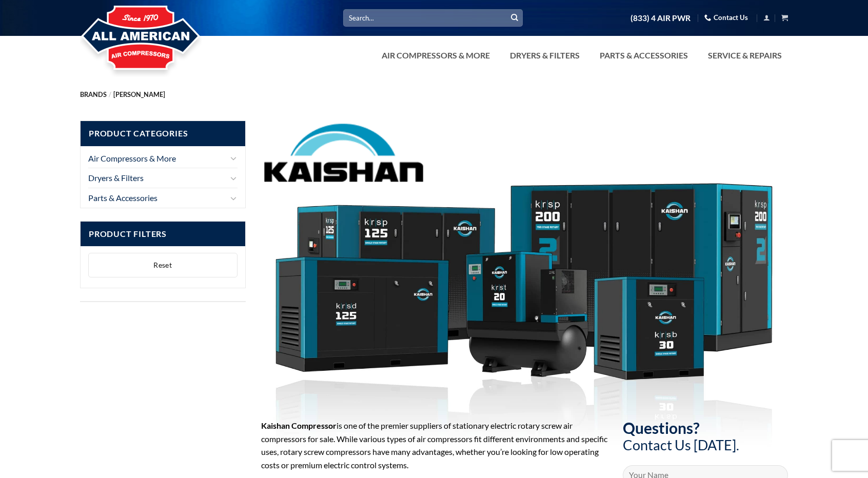  I want to click on span: Questions?, so click(661, 428).